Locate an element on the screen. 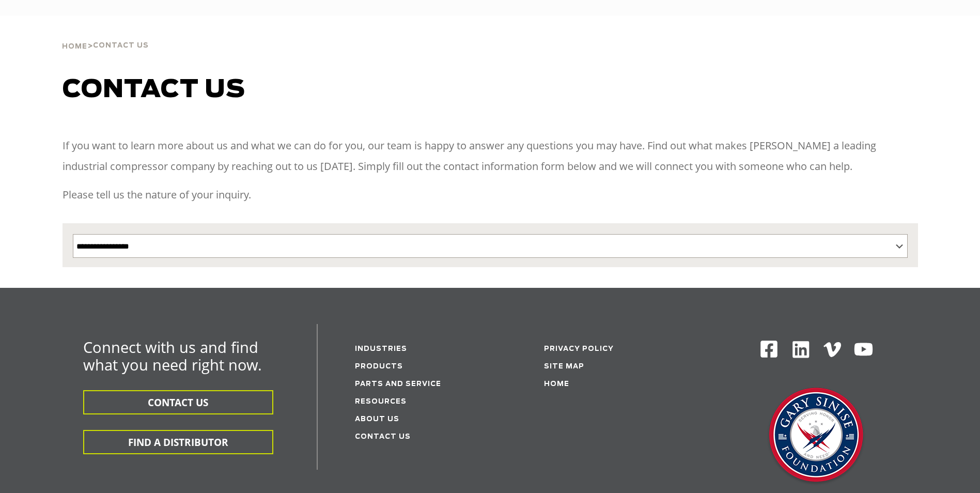 The height and width of the screenshot is (493, 980). a: Parts and service is located at coordinates (398, 384).